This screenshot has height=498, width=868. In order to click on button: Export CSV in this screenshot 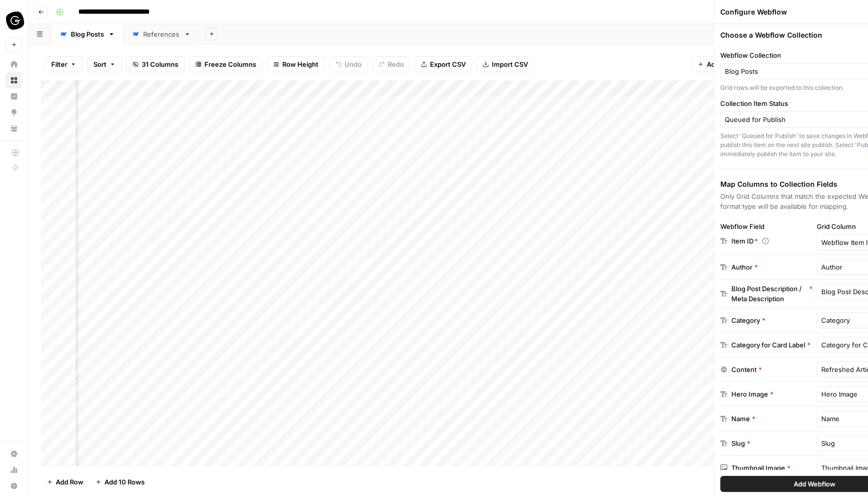, I will do `click(443, 65)`.